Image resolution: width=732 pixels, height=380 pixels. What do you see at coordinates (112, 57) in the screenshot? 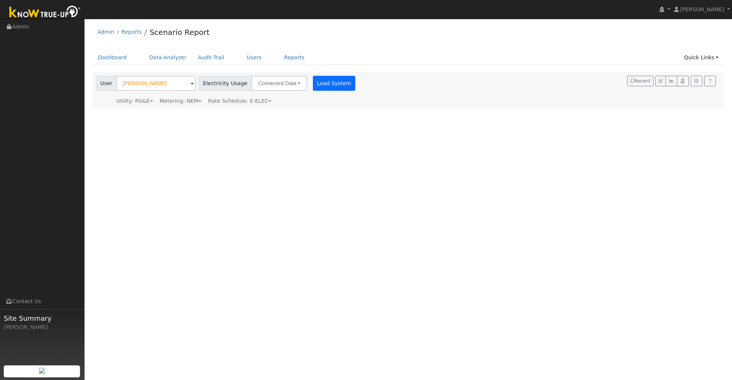
I see `a: Dashboard` at bounding box center [112, 57].